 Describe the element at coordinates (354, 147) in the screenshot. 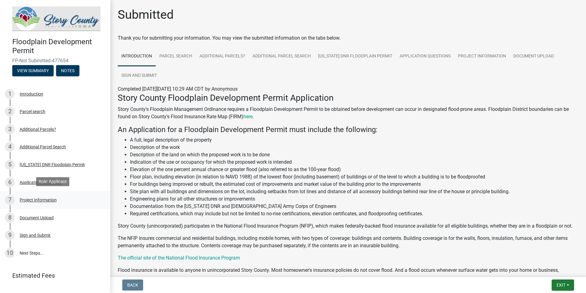

I see `li: Description of the work` at that location.